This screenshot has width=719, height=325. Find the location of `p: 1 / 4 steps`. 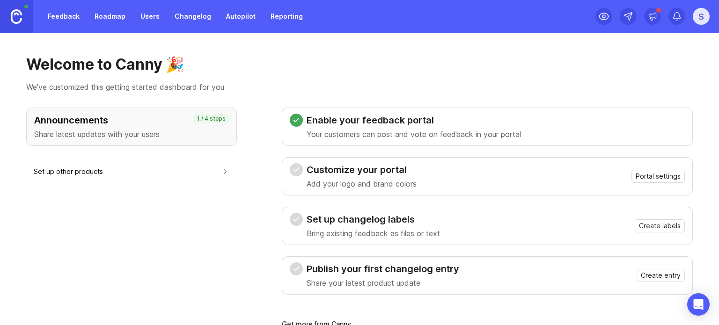

p: 1 / 4 steps is located at coordinates (211, 119).